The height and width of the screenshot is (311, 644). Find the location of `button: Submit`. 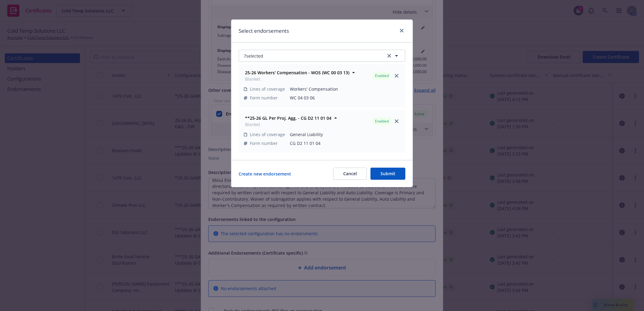

button: Submit is located at coordinates (388, 174).